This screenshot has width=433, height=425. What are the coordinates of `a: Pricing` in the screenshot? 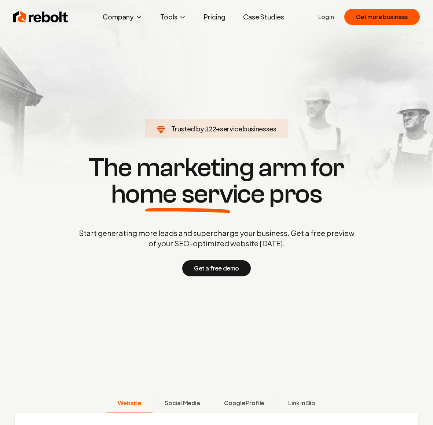 It's located at (214, 17).